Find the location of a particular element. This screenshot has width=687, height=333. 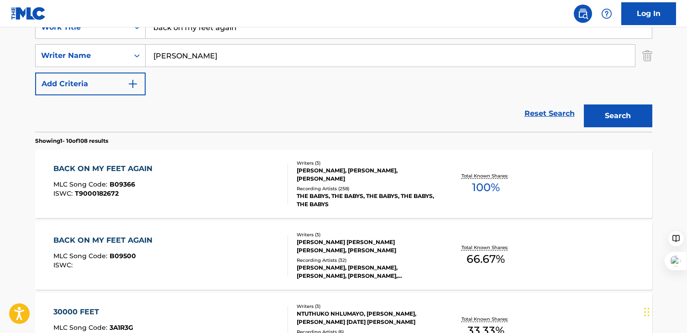

div: 30000 FEET is located at coordinates (93, 312).